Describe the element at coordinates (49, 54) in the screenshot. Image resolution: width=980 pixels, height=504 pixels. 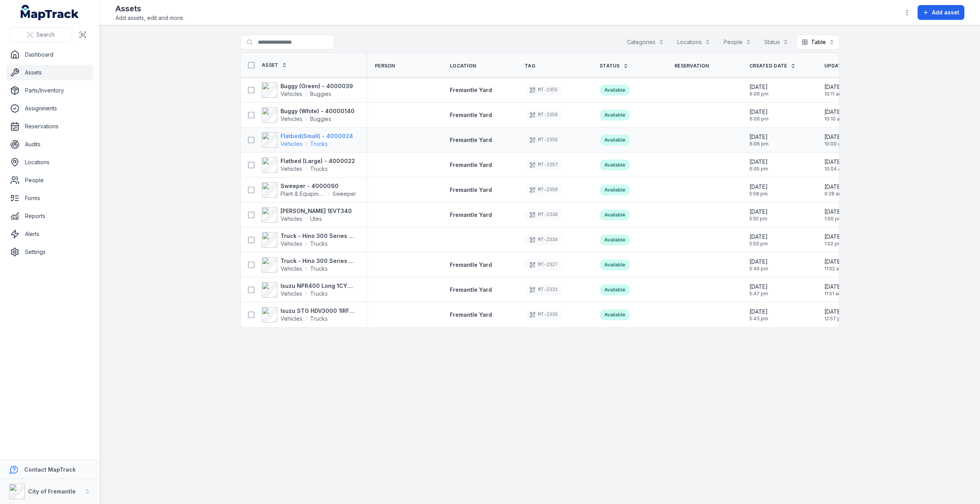
I see `a: Dashboard` at that location.